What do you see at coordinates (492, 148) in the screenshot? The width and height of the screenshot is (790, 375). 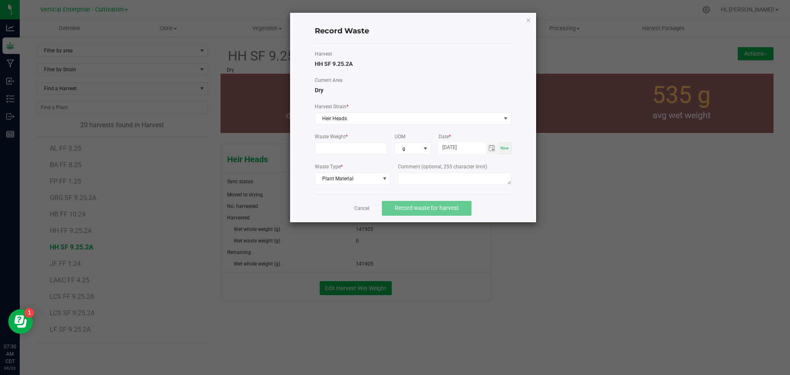 I see `span: Toggle calendar` at bounding box center [492, 148].